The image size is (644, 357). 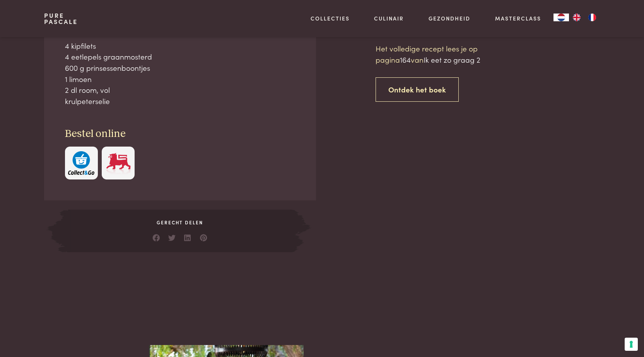 What do you see at coordinates (180, 222) in the screenshot?
I see `span: Gerecht delen` at bounding box center [180, 222].